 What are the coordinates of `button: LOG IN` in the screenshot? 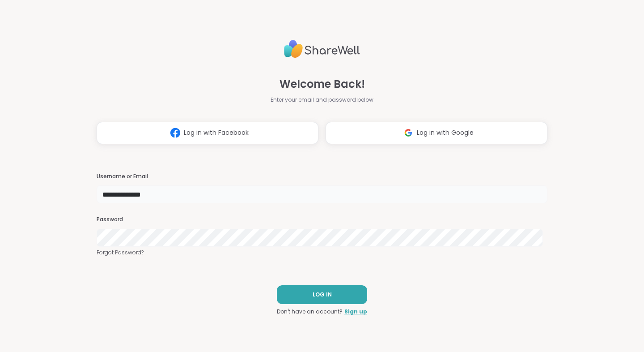 It's located at (322, 295).